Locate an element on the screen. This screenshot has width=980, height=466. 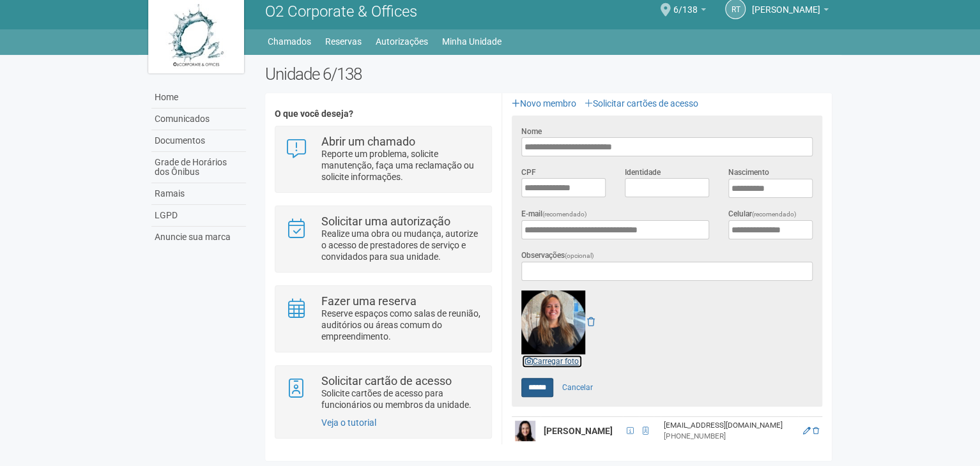
h2: Unidade 6/138 is located at coordinates (548, 74).